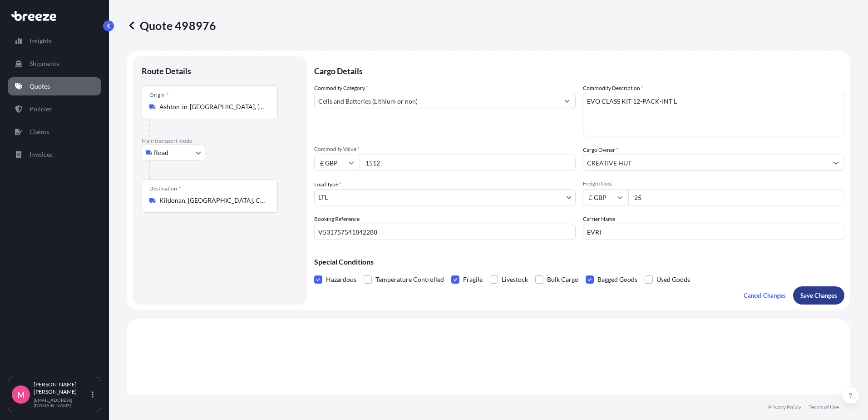 The width and height of the screenshot is (868, 420). I want to click on span: Freight Cost, so click(714, 183).